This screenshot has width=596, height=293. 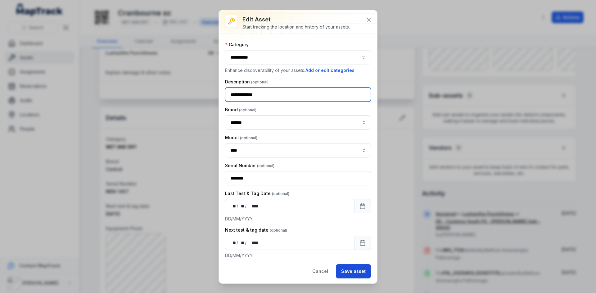 What do you see at coordinates (256, 230) in the screenshot?
I see `label: Next test & tag date` at bounding box center [256, 230].